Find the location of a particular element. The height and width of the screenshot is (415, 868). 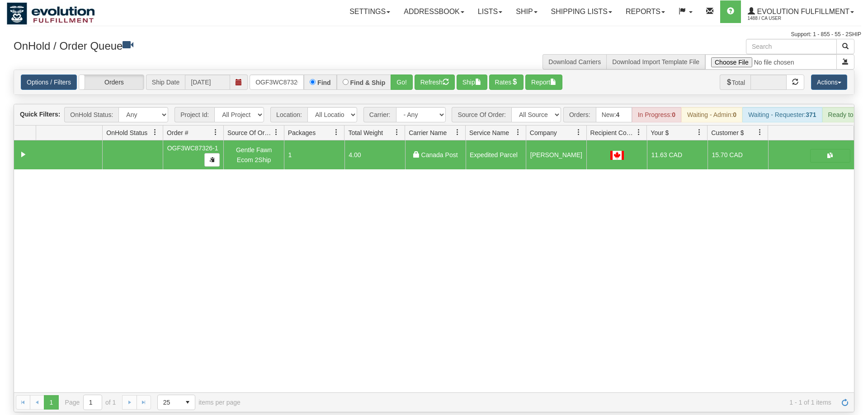

span: Orders: is located at coordinates (580, 115).